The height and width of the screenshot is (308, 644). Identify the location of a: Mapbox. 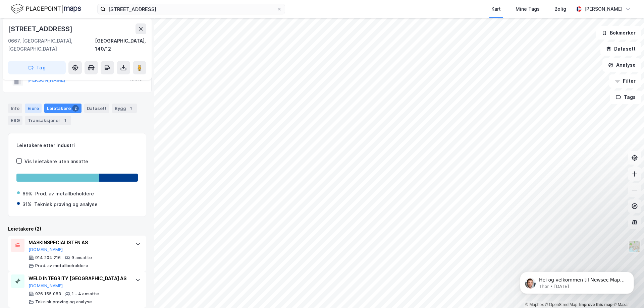
(534, 305).